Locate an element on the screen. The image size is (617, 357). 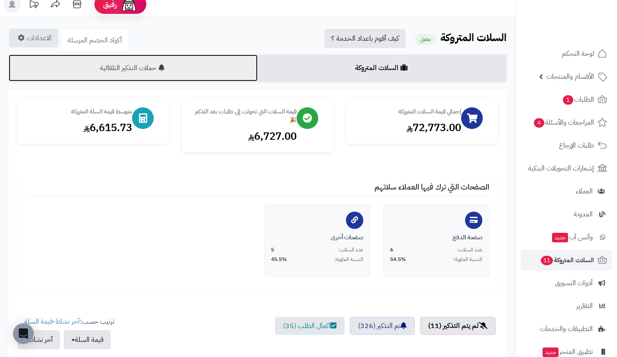
b: السلات المتروكة is located at coordinates (473, 38).